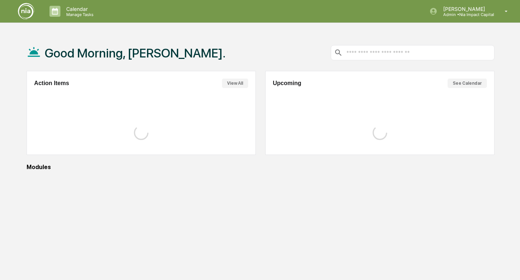 This screenshot has height=280, width=520. Describe the element at coordinates (466, 15) in the screenshot. I see `p: Admin • Nia Impact Capital` at that location.